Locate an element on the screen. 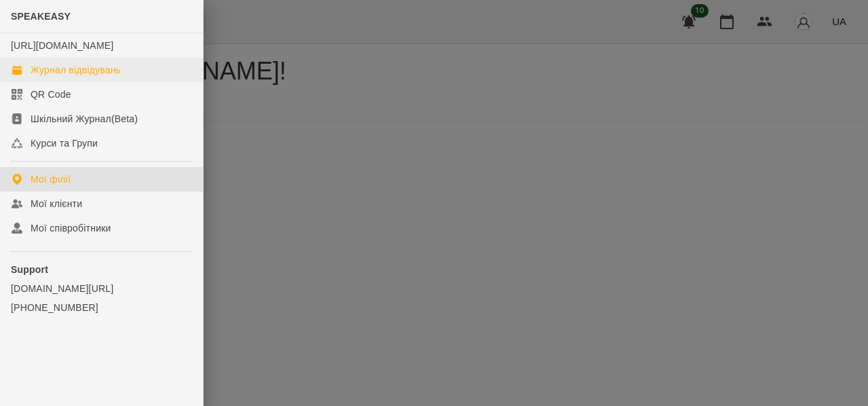 The height and width of the screenshot is (406, 868). div: Мої клієнти is located at coordinates (56, 203).